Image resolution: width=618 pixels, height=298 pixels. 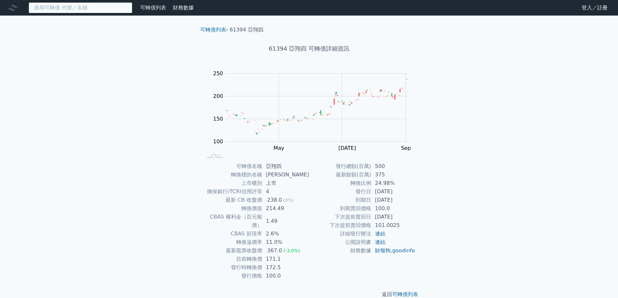 I want to click on div: 367.0, so click(x=275, y=251).